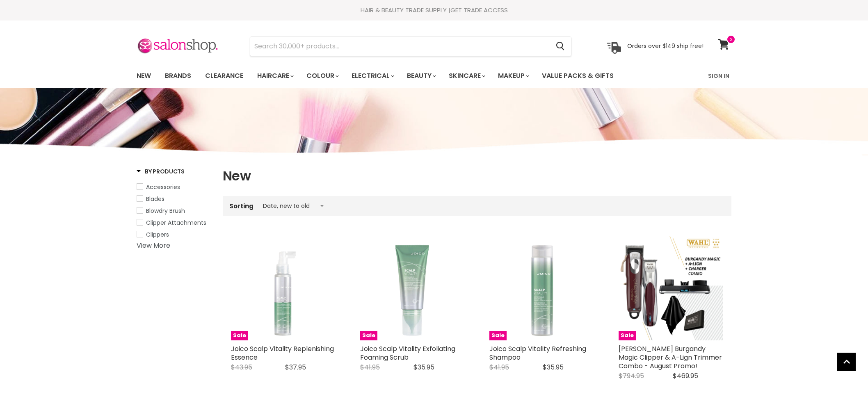 Image resolution: width=868 pixels, height=415 pixels. Describe the element at coordinates (412, 288) in the screenshot. I see `a: Joico Scalp Vitality Exfoliating Foaming Scrub Sale` at that location.